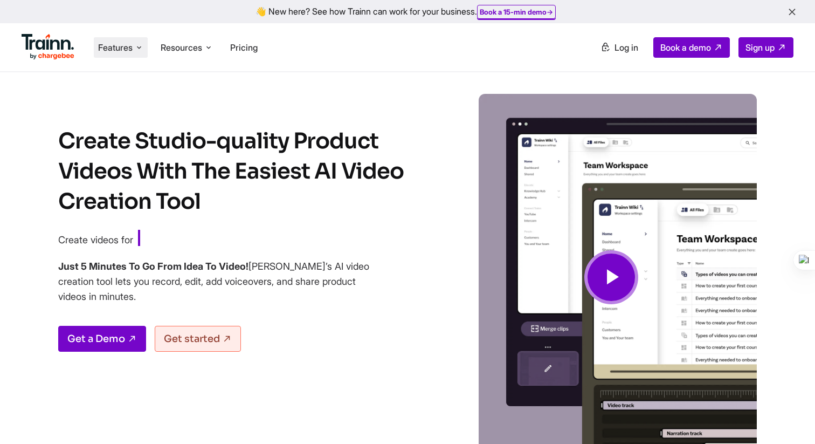  What do you see at coordinates (102, 339) in the screenshot?
I see `a: Get a Demo` at bounding box center [102, 339].